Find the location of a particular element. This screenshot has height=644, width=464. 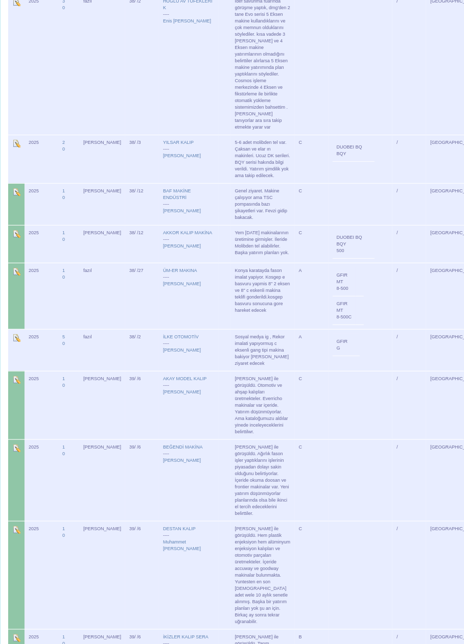

a: BEĞENDİ MAKİNA is located at coordinates (183, 447).